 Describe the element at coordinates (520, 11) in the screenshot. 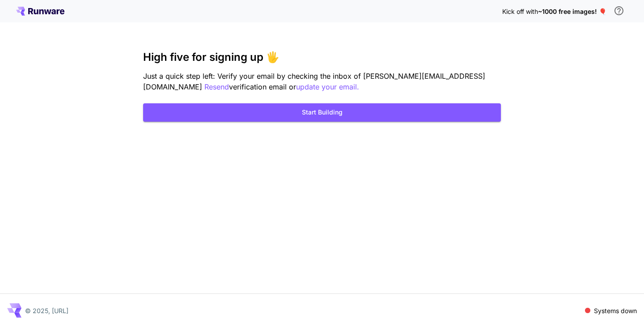

I see `span: Kick off with` at that location.